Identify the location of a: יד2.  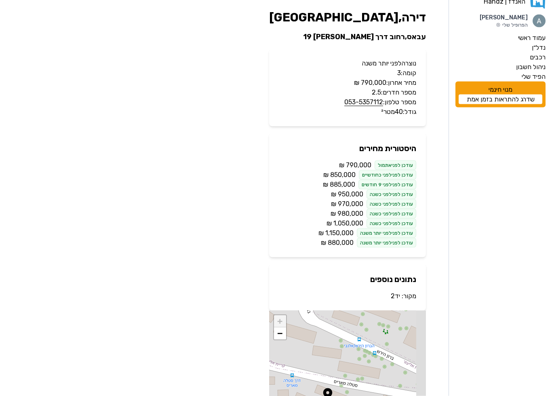
(395, 296).